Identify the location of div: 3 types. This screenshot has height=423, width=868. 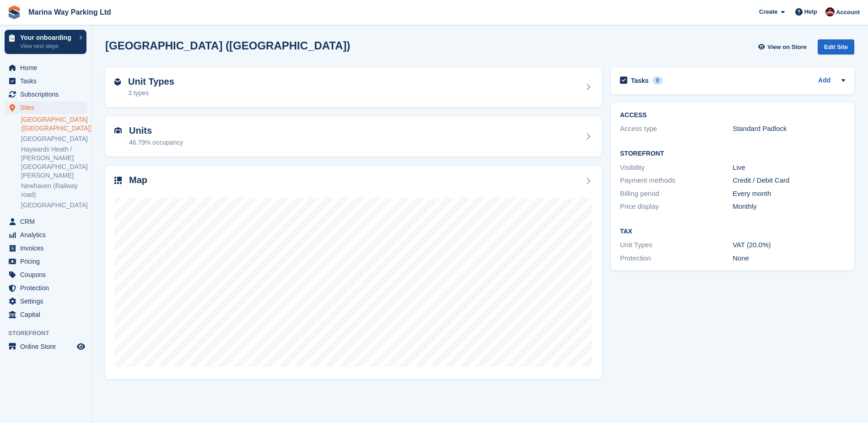
(151, 93).